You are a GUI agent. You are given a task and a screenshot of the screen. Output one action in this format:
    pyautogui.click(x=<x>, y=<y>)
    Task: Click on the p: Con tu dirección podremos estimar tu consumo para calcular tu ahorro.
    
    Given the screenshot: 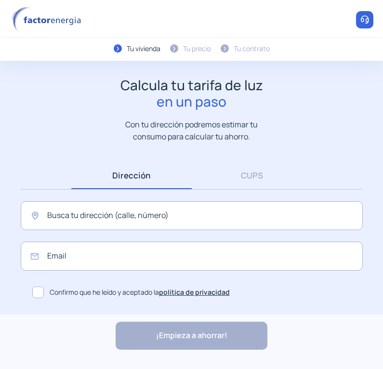 What is the action you would take?
    pyautogui.click(x=191, y=130)
    